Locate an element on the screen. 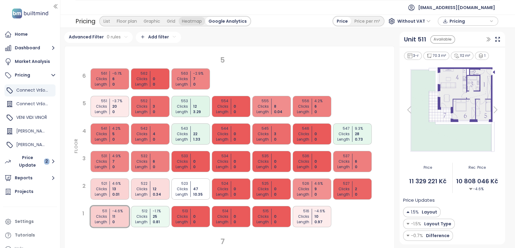 This screenshot has width=515, height=248. div: 0.04 is located at coordinates (283, 112).